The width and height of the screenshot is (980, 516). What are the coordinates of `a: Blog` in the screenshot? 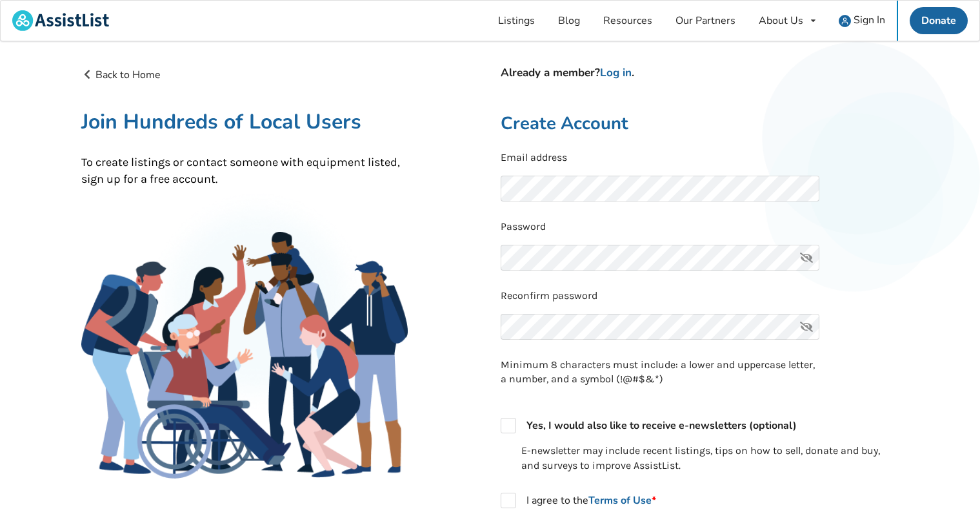 It's located at (569, 20).